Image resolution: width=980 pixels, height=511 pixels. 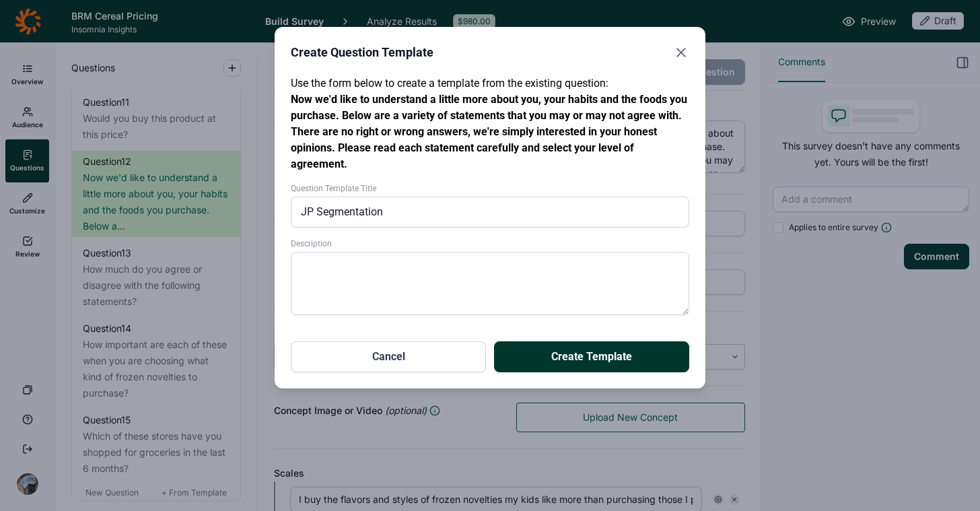 I want to click on span: Now we'd like to understand a little more about you, your habits and the foods you purchase. Belo..., so click(x=489, y=131).